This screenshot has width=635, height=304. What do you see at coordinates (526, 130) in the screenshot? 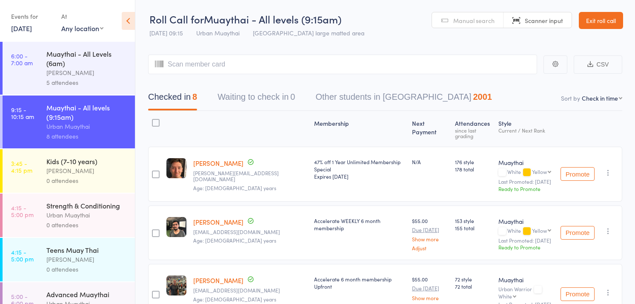
I see `div: Current / Next Rank` at bounding box center [526, 130].